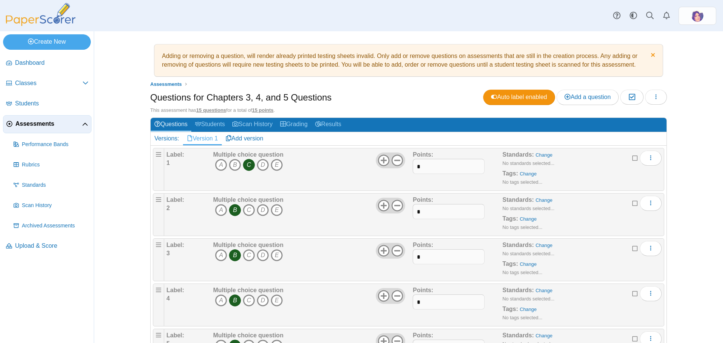 This screenshot has height=343, width=723. I want to click on span: Performance Bands, so click(55, 145).